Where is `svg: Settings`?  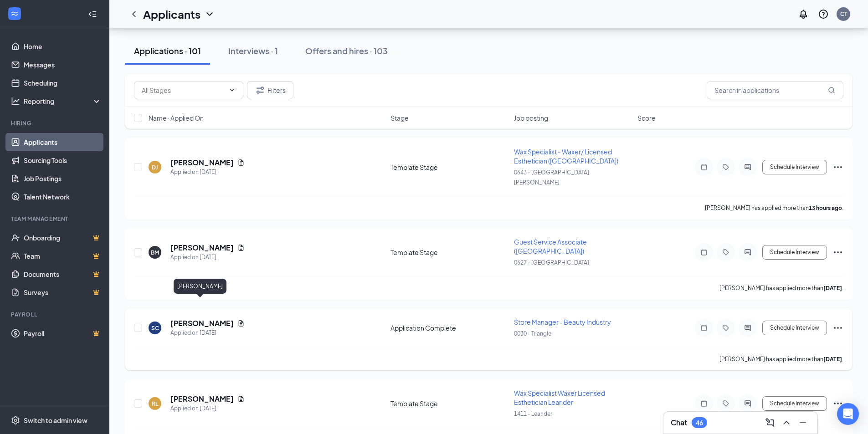 svg: Settings is located at coordinates (15, 421).